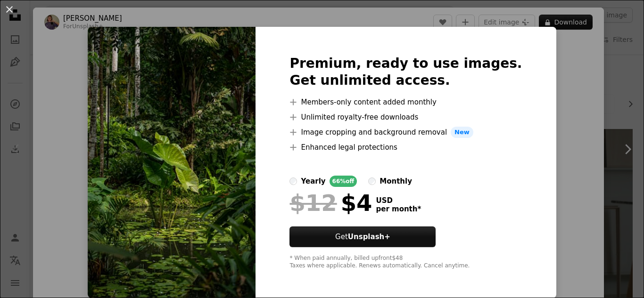 This screenshot has height=298, width=644. I want to click on li: Unlimited royalty-free downloads, so click(406, 118).